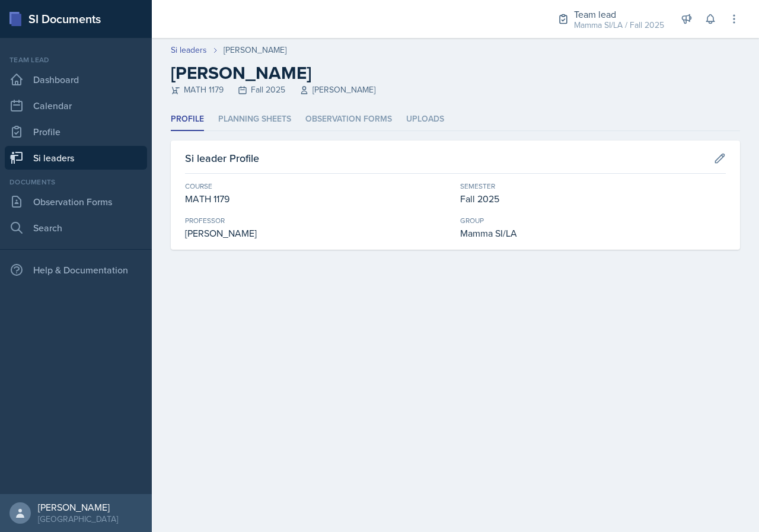  I want to click on div: Group, so click(593, 221).